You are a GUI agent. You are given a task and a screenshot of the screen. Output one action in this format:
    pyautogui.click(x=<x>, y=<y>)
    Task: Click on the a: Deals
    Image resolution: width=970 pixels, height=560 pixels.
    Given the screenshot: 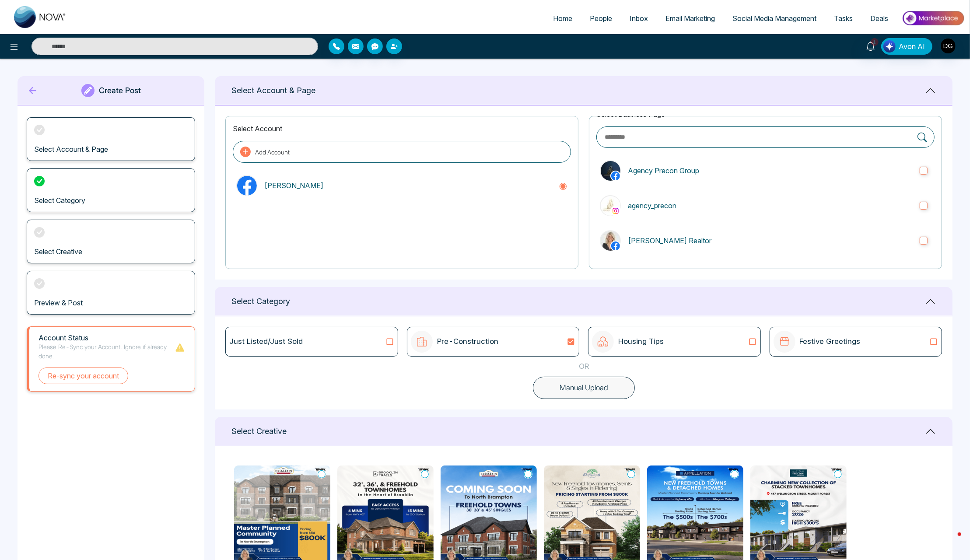 What is the action you would take?
    pyautogui.click(x=879, y=18)
    